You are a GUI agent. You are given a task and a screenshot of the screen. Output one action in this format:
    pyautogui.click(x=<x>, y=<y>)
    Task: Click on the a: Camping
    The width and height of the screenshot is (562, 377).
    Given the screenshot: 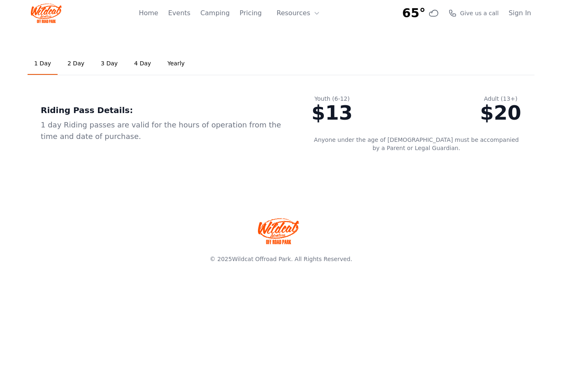 What is the action you would take?
    pyautogui.click(x=215, y=13)
    